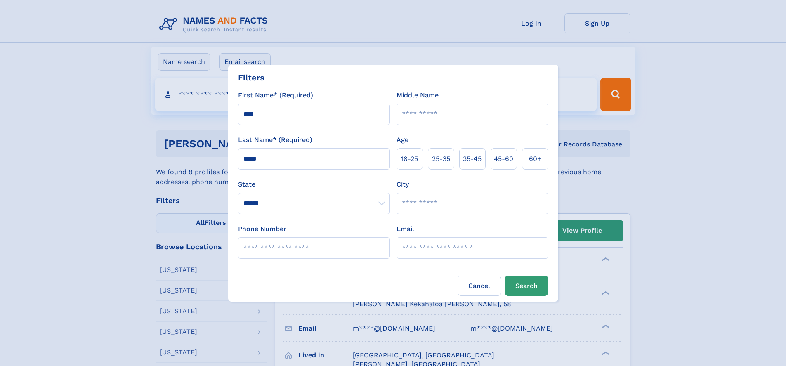 The height and width of the screenshot is (366, 786). What do you see at coordinates (262, 229) in the screenshot?
I see `label: Phone Number` at bounding box center [262, 229].